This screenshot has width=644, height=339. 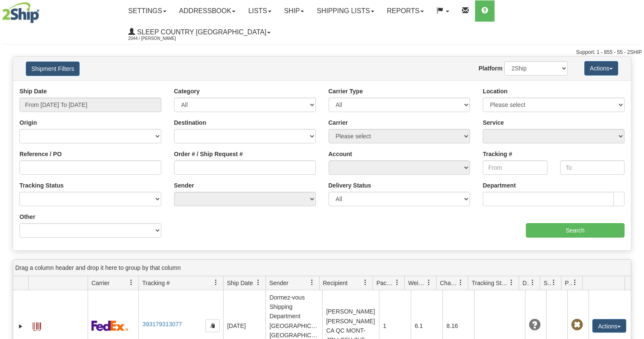 I want to click on a: Tracking Status filter column settings, so click(x=512, y=282).